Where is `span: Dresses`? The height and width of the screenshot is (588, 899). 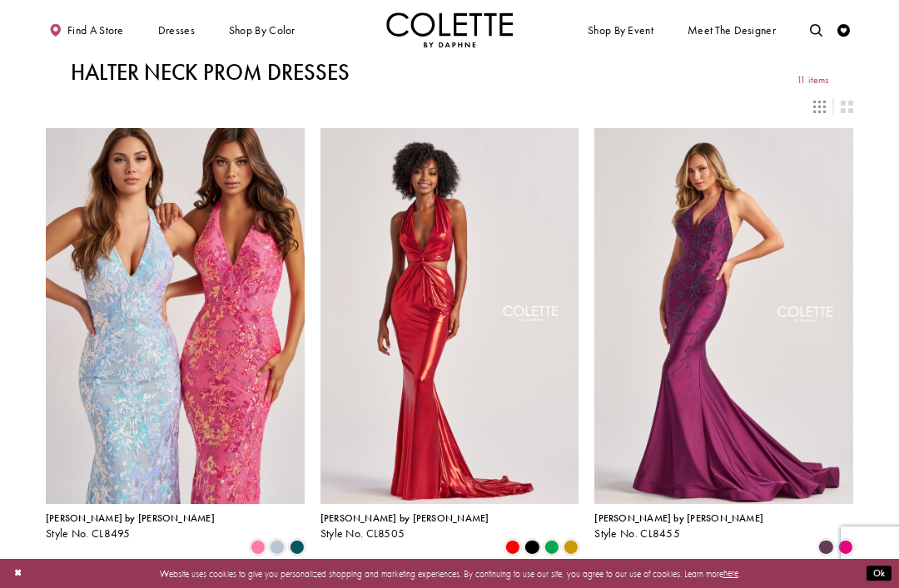 span: Dresses is located at coordinates (176, 30).